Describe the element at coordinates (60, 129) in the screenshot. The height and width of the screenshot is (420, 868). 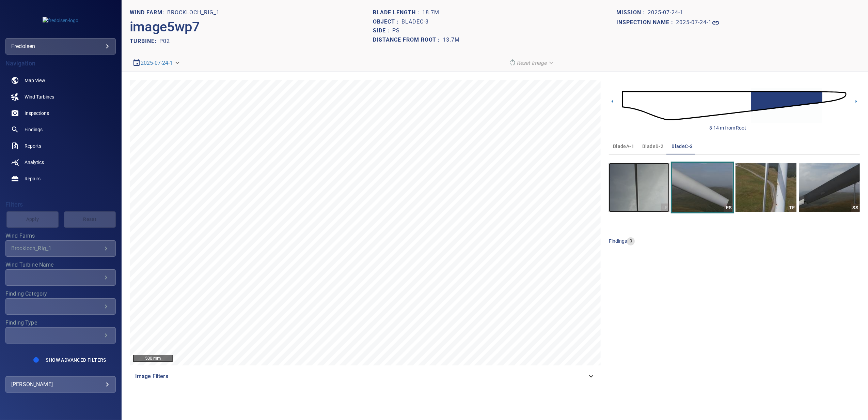
I see `a: findings noActive` at that location.